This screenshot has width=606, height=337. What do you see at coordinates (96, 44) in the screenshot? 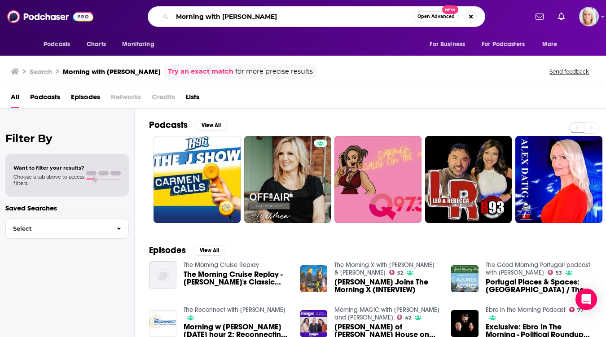
I see `a: Charts` at bounding box center [96, 44].